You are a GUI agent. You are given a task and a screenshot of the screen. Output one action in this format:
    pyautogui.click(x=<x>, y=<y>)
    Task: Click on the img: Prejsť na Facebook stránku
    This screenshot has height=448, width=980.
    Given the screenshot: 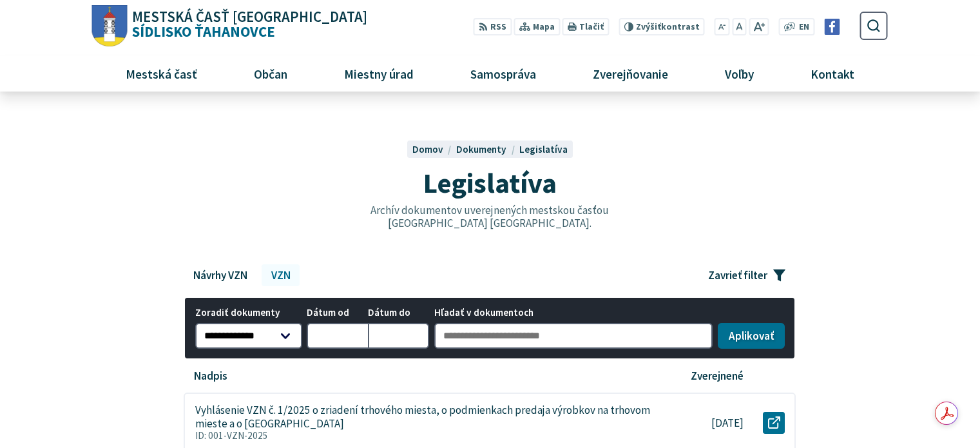 What is the action you would take?
    pyautogui.click(x=832, y=26)
    